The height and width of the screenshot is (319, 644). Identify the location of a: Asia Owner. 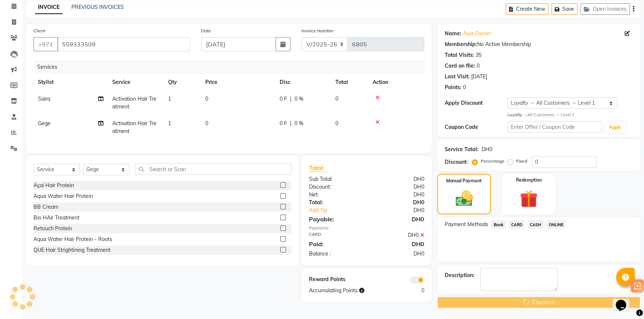
(477, 34).